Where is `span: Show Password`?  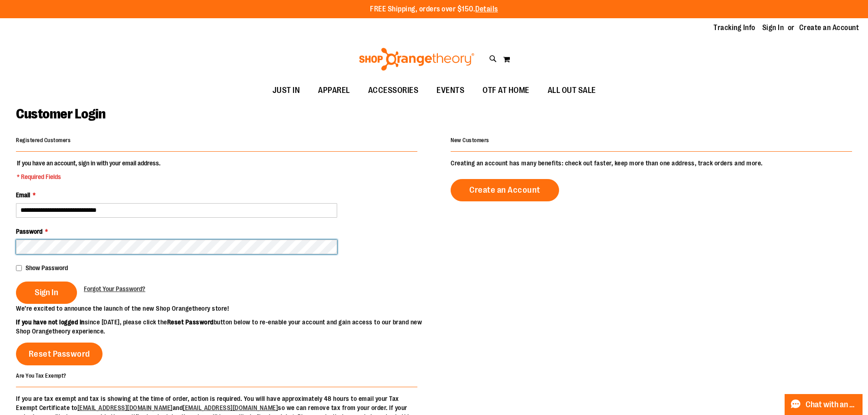
span: Show Password is located at coordinates (47, 268).